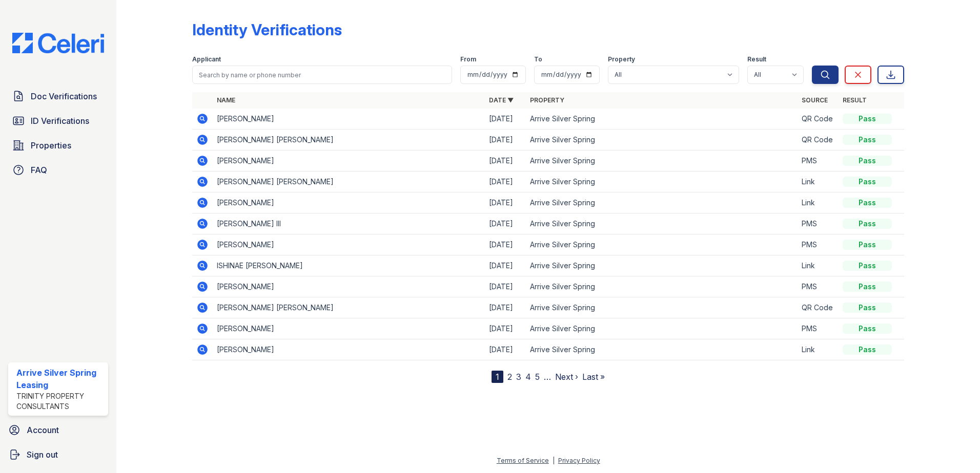 This screenshot has width=980, height=473. I want to click on label: Result, so click(756, 60).